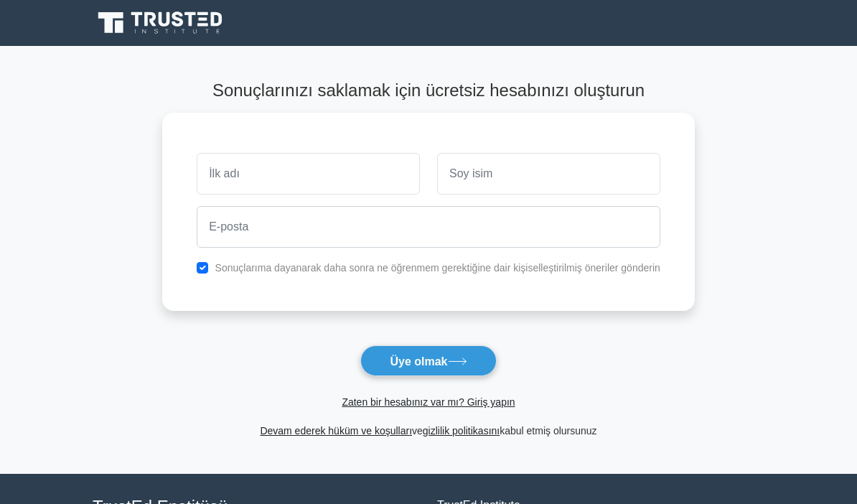 The width and height of the screenshot is (857, 504). I want to click on font: Sonuçlarınızı saklamak için ücretsiz hesabınızı oluşturun, so click(428, 89).